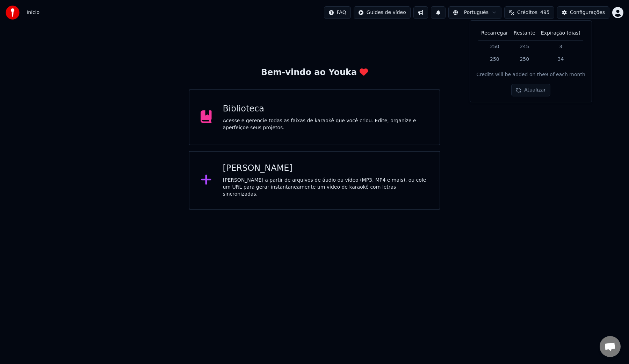 This screenshot has width=629, height=364. Describe the element at coordinates (545, 13) in the screenshot. I see `span: 495` at that location.